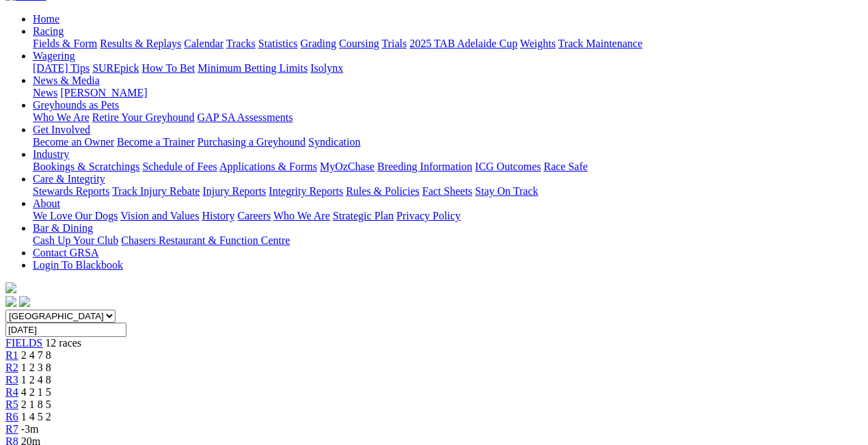 The width and height of the screenshot is (868, 445). What do you see at coordinates (11, 404) in the screenshot?
I see `a: R5` at bounding box center [11, 404].